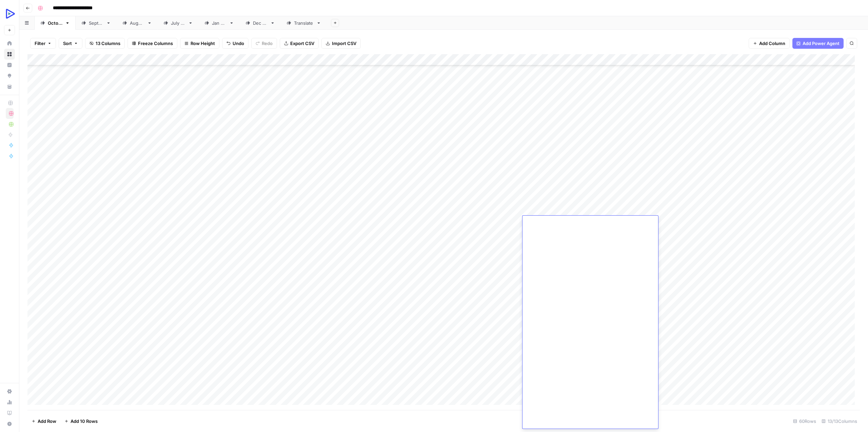 The height and width of the screenshot is (432, 868). What do you see at coordinates (805, 421) in the screenshot?
I see `div: 60 Rows` at bounding box center [805, 421].